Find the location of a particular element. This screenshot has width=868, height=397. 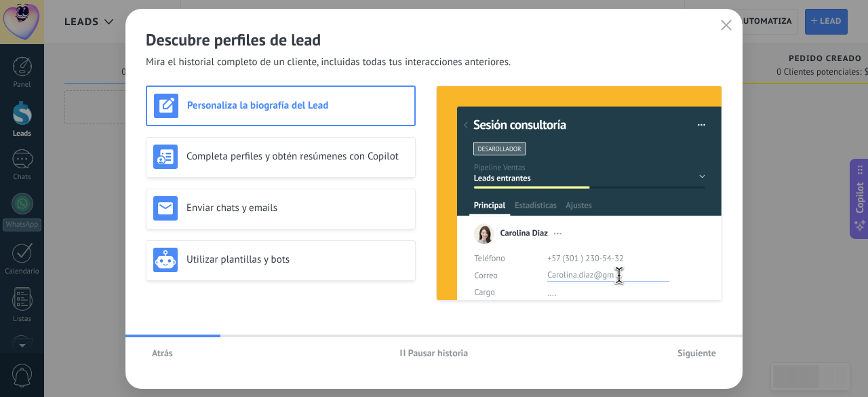

h3: Utilizar plantillas y bots is located at coordinates (297, 260).